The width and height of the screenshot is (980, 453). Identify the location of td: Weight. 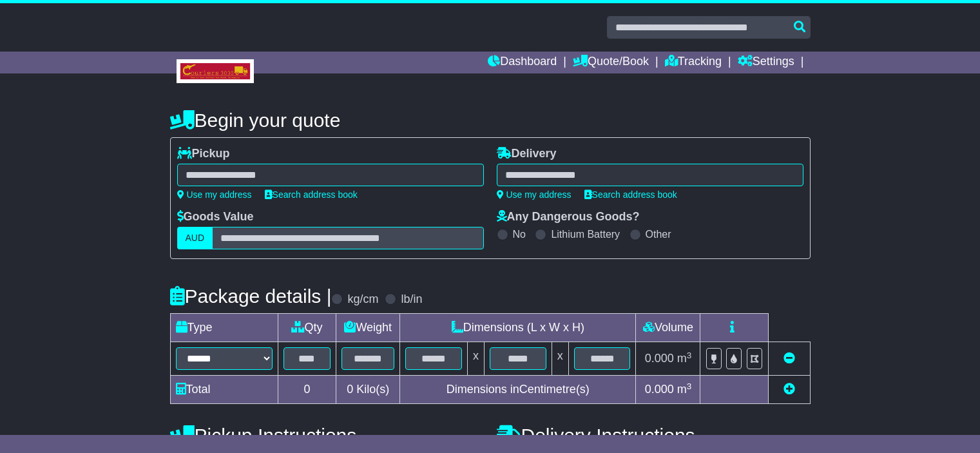
(368, 328).